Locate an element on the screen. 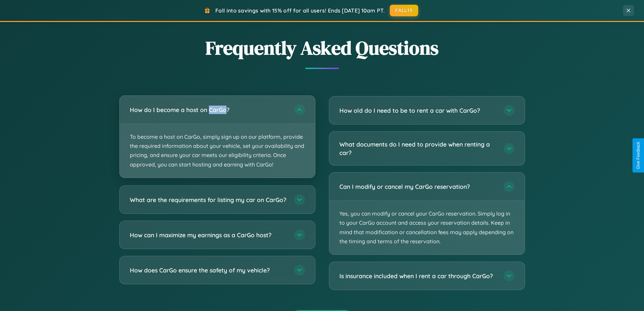 The height and width of the screenshot is (311, 644). h3: What documents do I need to provide when renting a car? is located at coordinates (418, 148).